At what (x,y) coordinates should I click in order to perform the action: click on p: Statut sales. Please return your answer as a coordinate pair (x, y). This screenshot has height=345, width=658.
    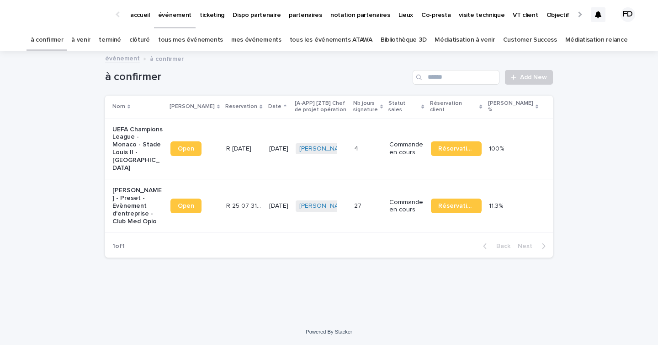
    Looking at the image, I should click on (404, 107).